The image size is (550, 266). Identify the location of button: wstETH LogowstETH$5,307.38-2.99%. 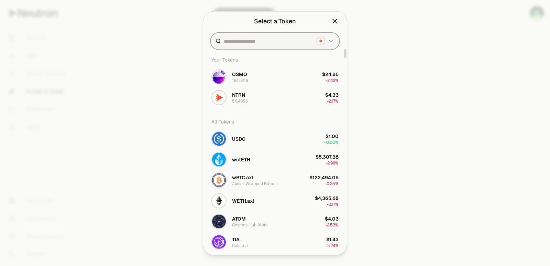
(275, 159).